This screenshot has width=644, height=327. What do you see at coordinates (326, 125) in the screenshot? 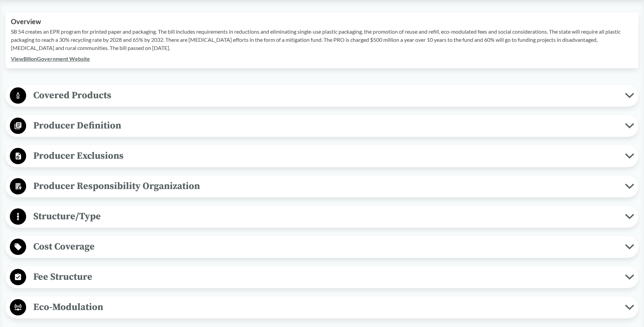
I see `span: Producer Definition` at bounding box center [326, 125].